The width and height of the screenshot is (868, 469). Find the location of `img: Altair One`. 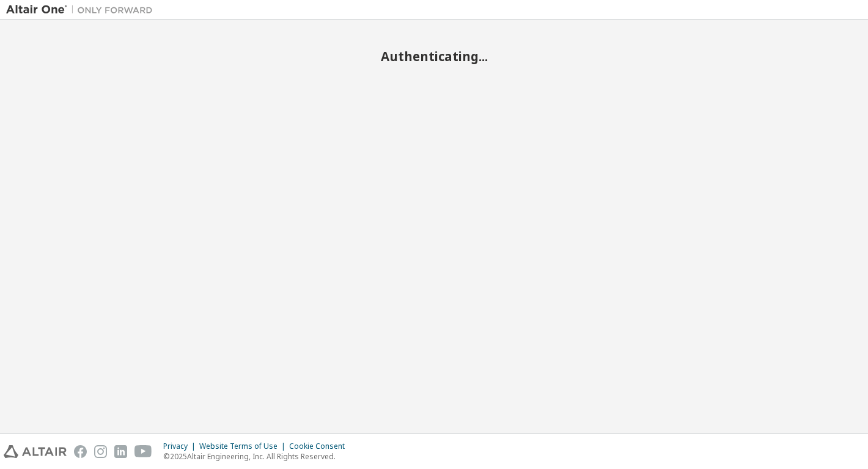

img: Altair One is located at coordinates (82, 9).